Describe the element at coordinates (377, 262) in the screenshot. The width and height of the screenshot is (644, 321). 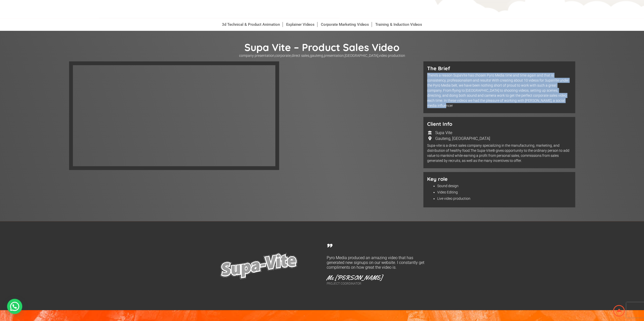
I see `p: Pyro Media produced an amazing video that has generated new signups on our website. I constantly ...` at that location.